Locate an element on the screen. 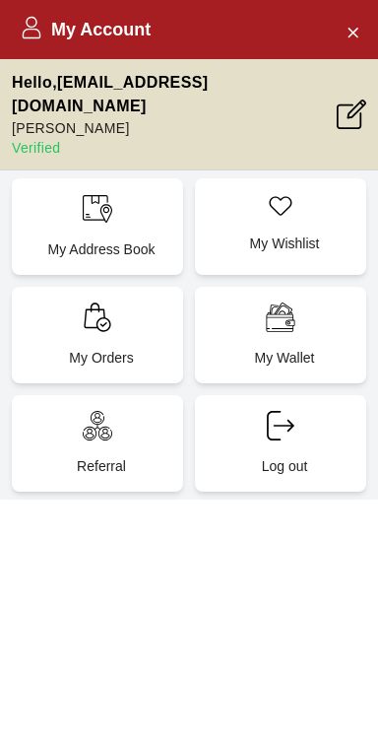 The height and width of the screenshot is (743, 378). h2: My Account is located at coordinates (85, 30).